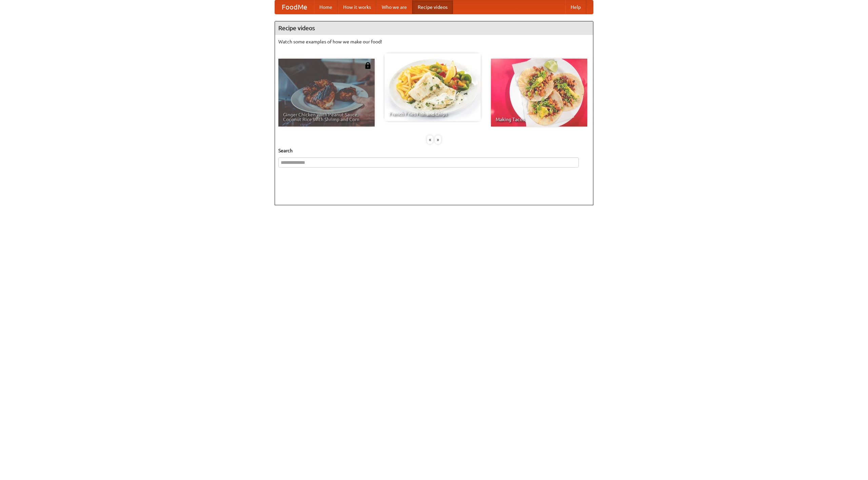 The image size is (868, 480). I want to click on img: 483408.png, so click(368, 65).